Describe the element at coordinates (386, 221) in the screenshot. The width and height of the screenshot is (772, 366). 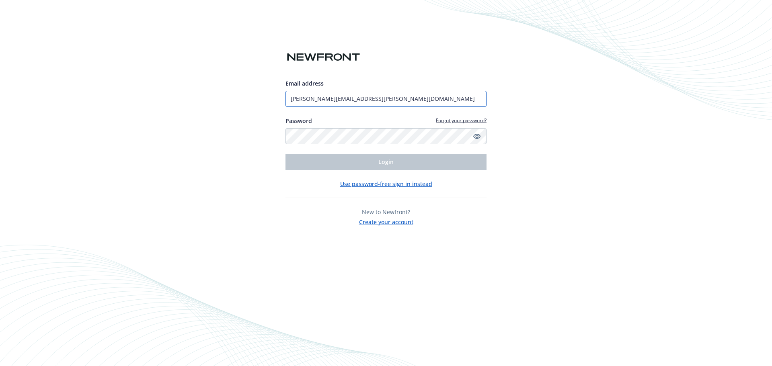
I see `button: Create your account` at that location.